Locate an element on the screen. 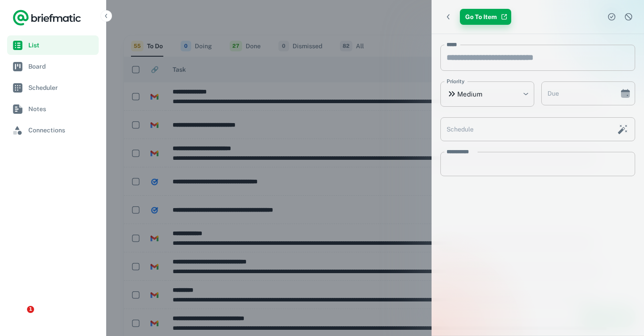 Image resolution: width=644 pixels, height=336 pixels. a: List is located at coordinates (53, 45).